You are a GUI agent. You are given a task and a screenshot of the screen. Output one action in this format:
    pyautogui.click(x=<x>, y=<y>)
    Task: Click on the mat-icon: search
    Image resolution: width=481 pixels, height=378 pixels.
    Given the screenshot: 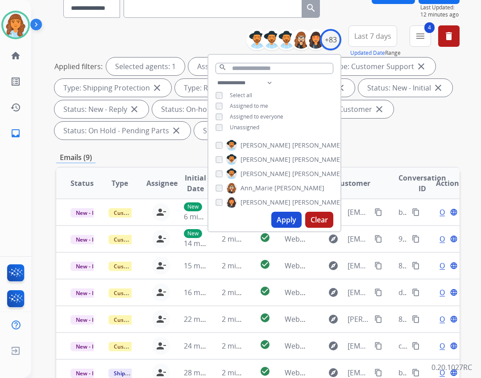 What is the action you would take?
    pyautogui.click(x=223, y=67)
    